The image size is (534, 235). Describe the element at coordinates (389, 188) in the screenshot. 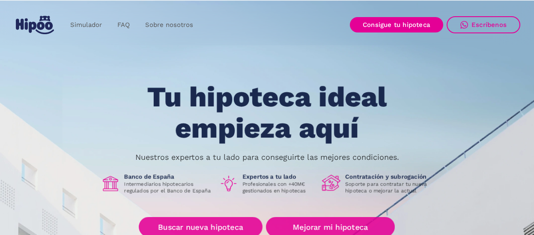

I see `p: Soporte para contratar tu nueva hipoteca o mejorar la actual` at that location.